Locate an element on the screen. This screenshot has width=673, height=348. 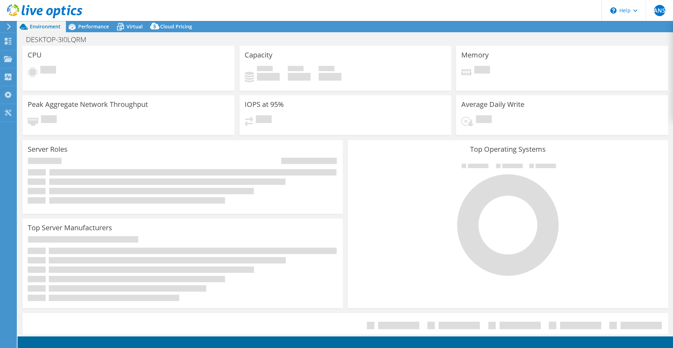
h3: Capacity is located at coordinates (258, 55).